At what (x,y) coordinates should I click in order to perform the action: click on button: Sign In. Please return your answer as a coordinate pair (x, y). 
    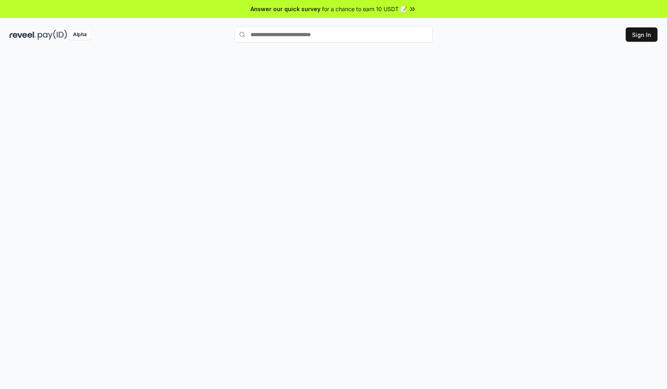
    Looking at the image, I should click on (642, 35).